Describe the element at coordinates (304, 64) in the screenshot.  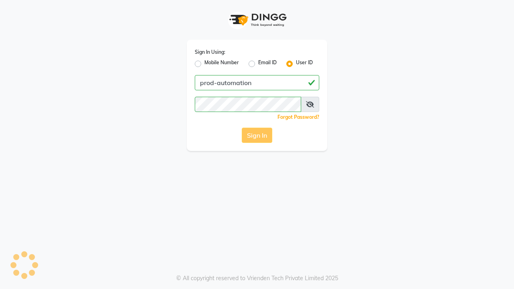
I see `label: User ID` at that location.